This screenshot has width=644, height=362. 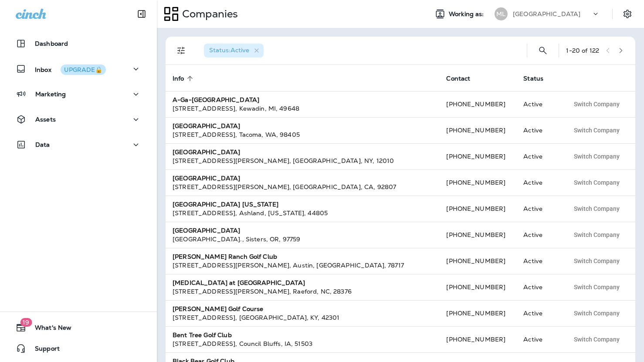 I want to click on p: Assets, so click(x=46, y=119).